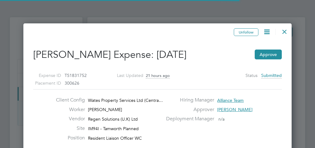  What do you see at coordinates (271, 75) in the screenshot?
I see `span: Submitted` at bounding box center [271, 75].